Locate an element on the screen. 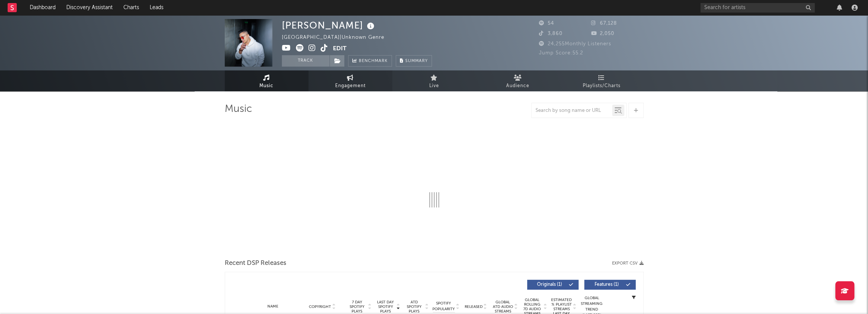 This screenshot has width=868, height=314. span: 67,128 is located at coordinates (604, 23).